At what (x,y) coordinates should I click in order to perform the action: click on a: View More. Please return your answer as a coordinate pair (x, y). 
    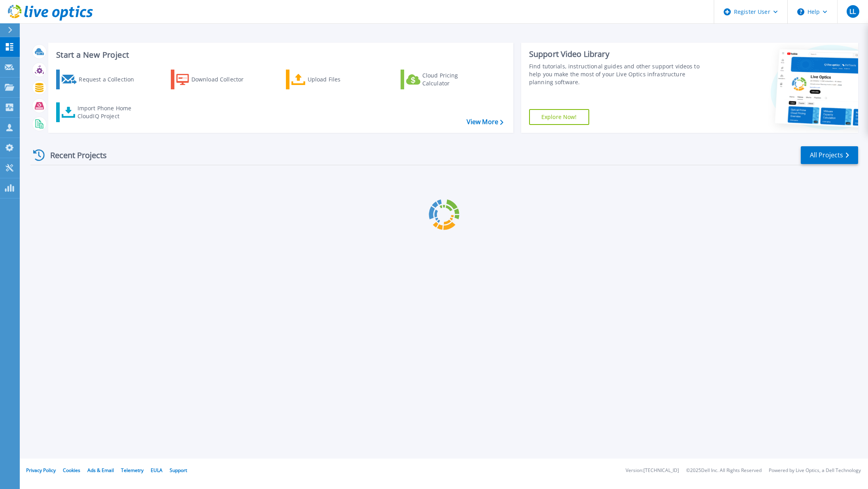
    Looking at the image, I should click on (485, 122).